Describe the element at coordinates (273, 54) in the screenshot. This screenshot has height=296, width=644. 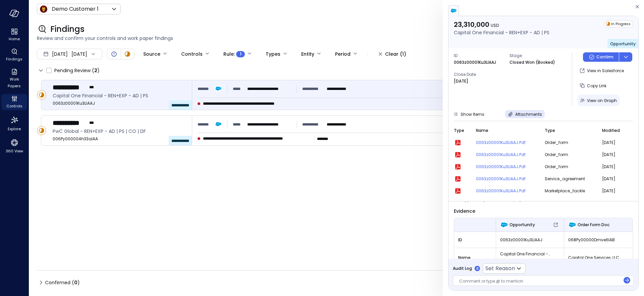
I see `div: Types` at that location.